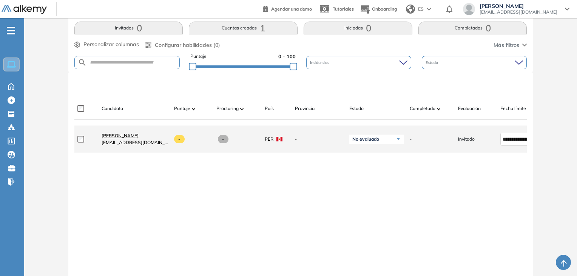  What do you see at coordinates (187, 45) in the screenshot?
I see `span: Configurar habilidades (0)` at bounding box center [187, 45].